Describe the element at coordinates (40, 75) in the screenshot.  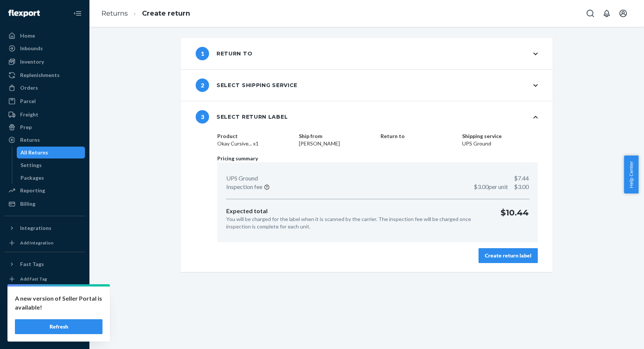
I see `div: Replenishments` at that location.